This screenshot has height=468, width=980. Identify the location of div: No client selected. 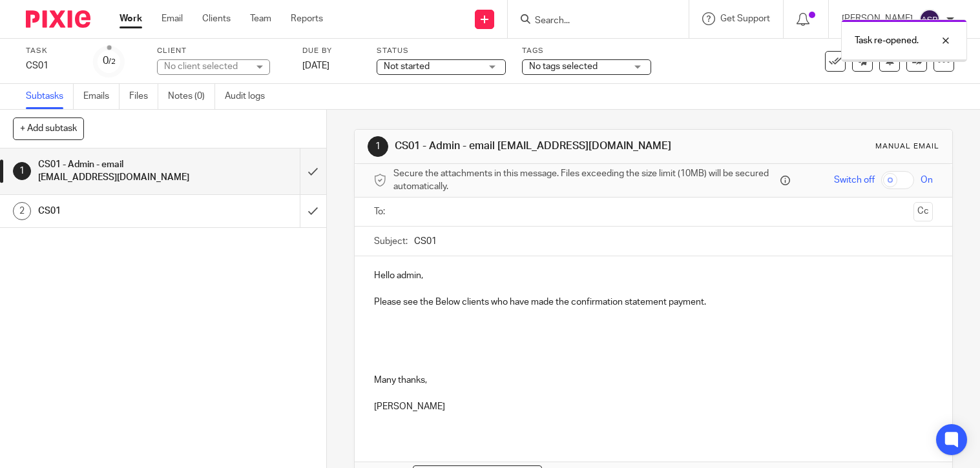
(206, 67).